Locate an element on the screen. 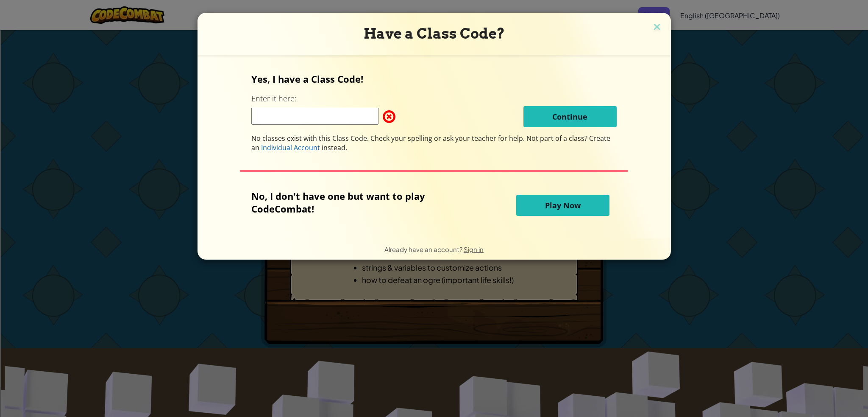  span: Have a Class Code? is located at coordinates (434, 33).